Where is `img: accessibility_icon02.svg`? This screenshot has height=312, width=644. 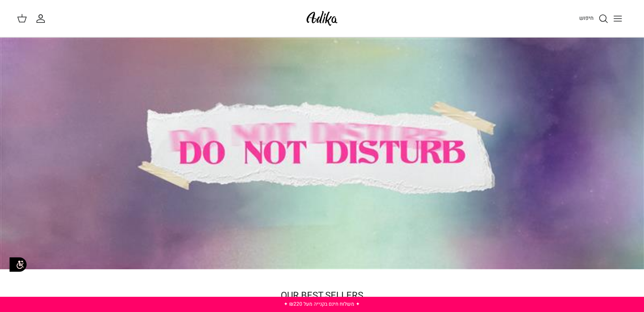 img: accessibility_icon02.svg is located at coordinates (18, 265).